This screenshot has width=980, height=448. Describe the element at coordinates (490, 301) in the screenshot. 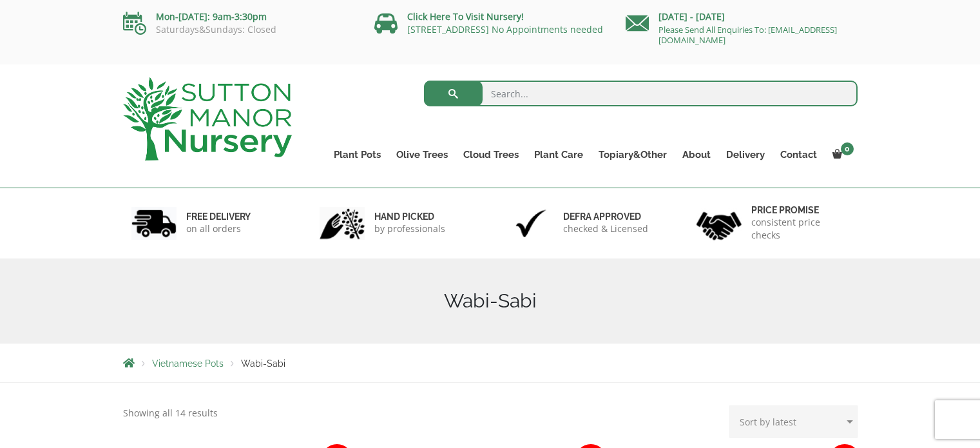

I see `h1: Wabi-Sabi` at that location.